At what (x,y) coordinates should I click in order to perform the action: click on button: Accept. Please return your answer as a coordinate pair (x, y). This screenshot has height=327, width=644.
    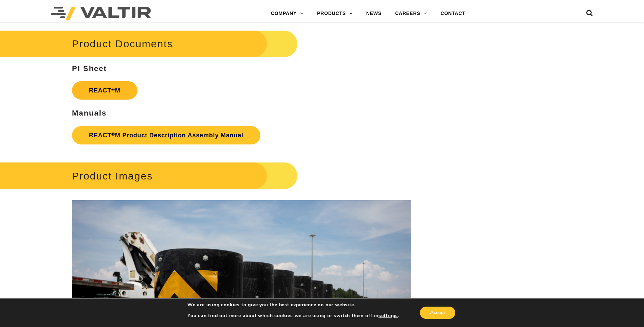
    Looking at the image, I should click on (438, 313).